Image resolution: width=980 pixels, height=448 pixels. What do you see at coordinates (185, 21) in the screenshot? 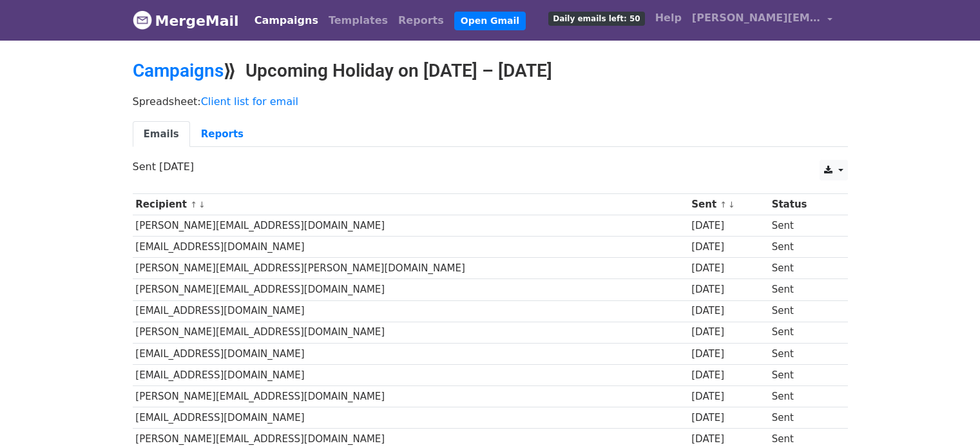
I see `a: MergeMail` at bounding box center [185, 21].